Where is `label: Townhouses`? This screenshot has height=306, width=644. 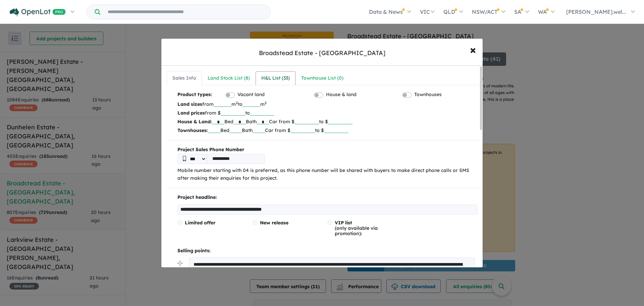
label: Townhouses is located at coordinates (428, 94).